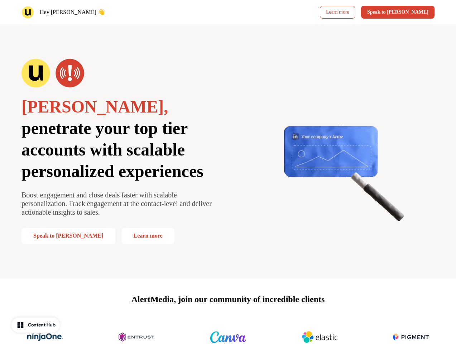 This screenshot has width=456, height=344. I want to click on button: Content Hub, so click(35, 325).